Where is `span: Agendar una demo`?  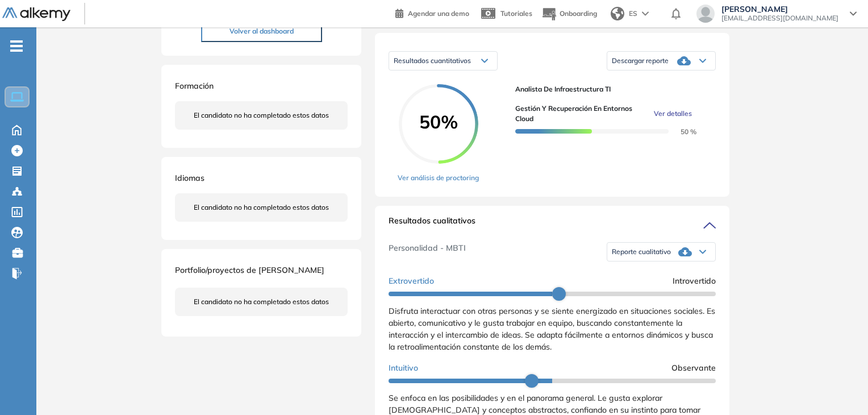 span: Agendar una demo is located at coordinates (439, 13).